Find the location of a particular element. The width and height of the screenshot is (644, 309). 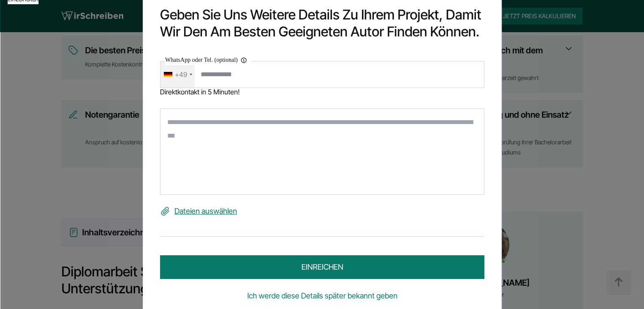

h2: Geben Sie uns weitere Details zu Ihrem Projekt, damit wir den am besten geeigneten Autor finden k... is located at coordinates (322, 23).